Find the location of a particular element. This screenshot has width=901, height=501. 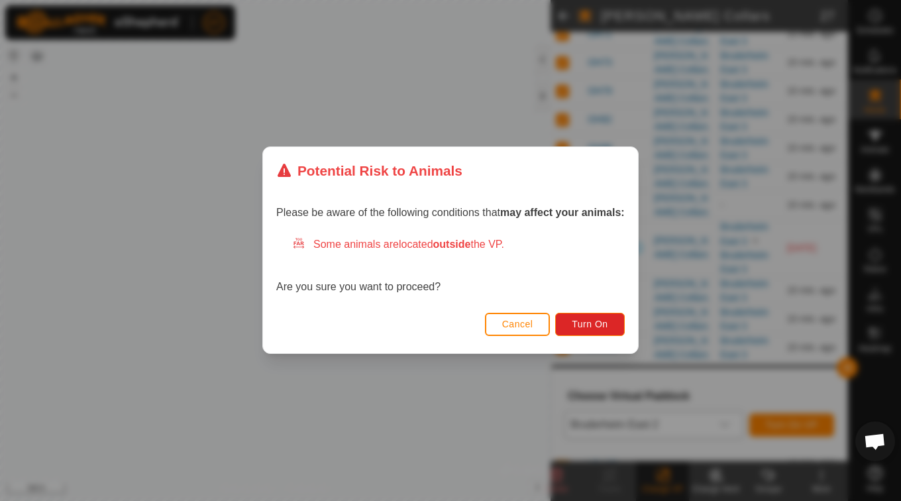

strong: outside is located at coordinates (452, 244).